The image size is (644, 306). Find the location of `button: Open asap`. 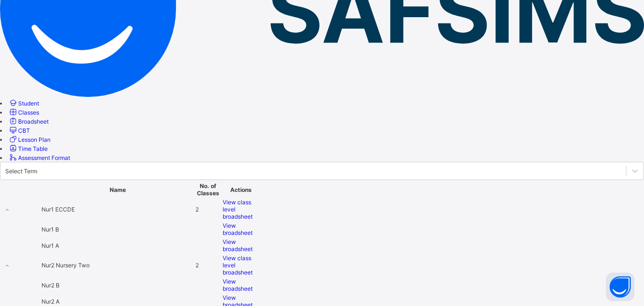

button: Open asap is located at coordinates (620, 287).